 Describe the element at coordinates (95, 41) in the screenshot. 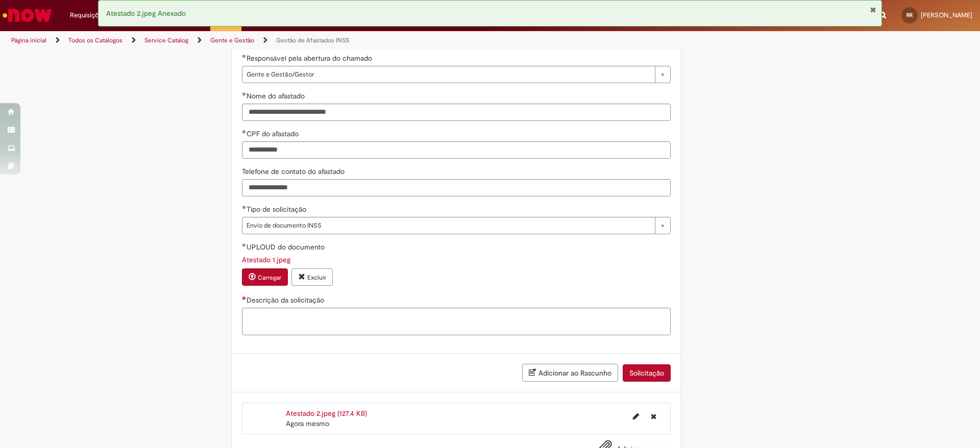

I see `a: Todos os Catálogos` at that location.